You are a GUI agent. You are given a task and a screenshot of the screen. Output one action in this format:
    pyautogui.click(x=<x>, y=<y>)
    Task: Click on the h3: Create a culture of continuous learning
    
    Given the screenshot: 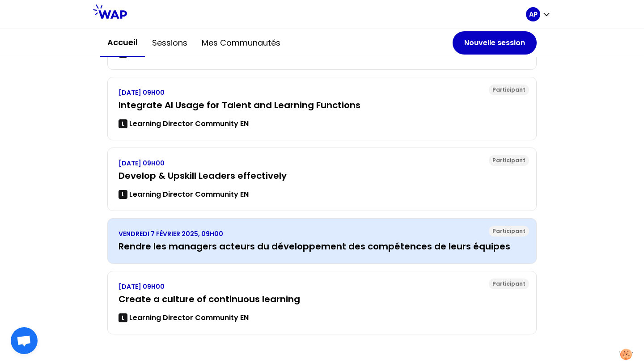 What is the action you would take?
    pyautogui.click(x=322, y=299)
    